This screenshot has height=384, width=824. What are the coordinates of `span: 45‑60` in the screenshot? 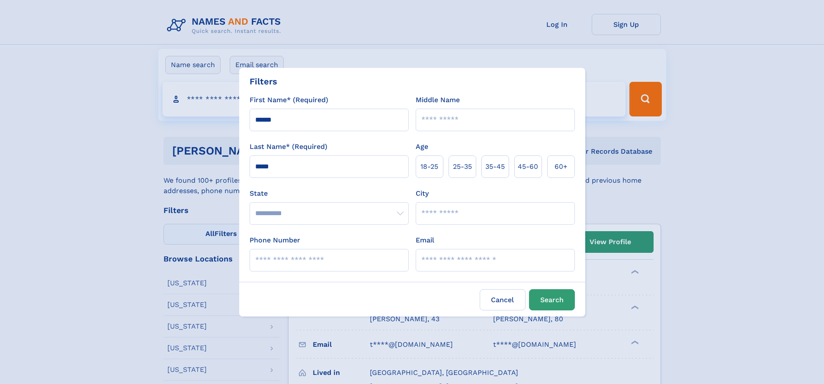 It's located at (528, 166).